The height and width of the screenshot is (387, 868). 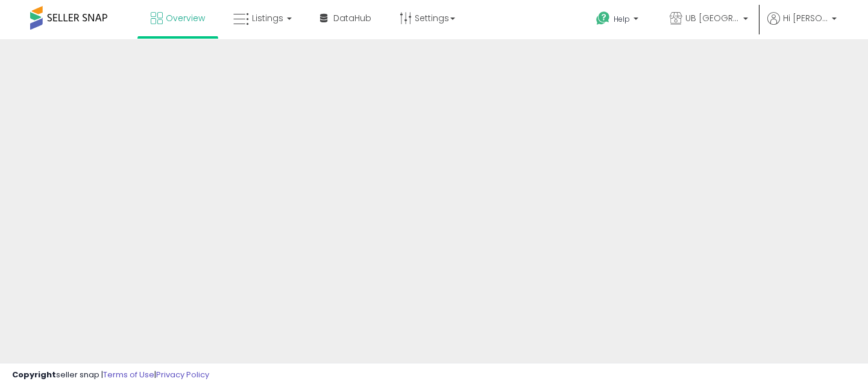 I want to click on i: Get Help, so click(x=603, y=18).